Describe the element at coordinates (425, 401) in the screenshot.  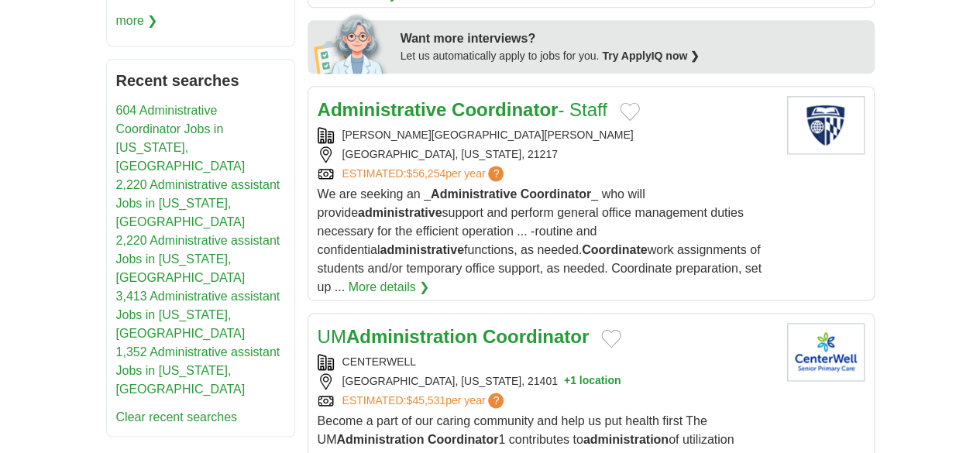
I see `span: $45,531` at that location.